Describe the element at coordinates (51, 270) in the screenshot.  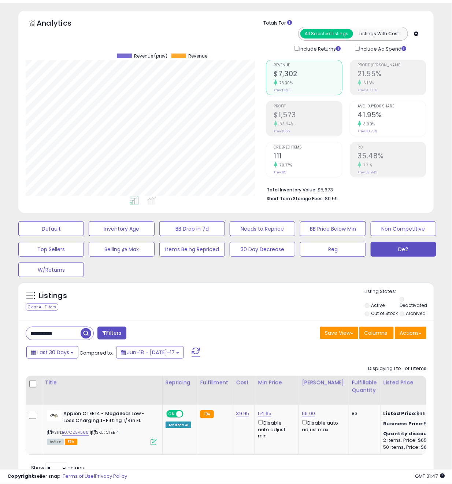
I see `button: W/Returns` at that location.